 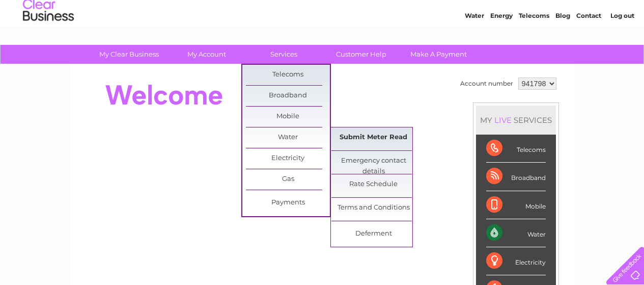 I want to click on a: Deferment, so click(x=373, y=234).